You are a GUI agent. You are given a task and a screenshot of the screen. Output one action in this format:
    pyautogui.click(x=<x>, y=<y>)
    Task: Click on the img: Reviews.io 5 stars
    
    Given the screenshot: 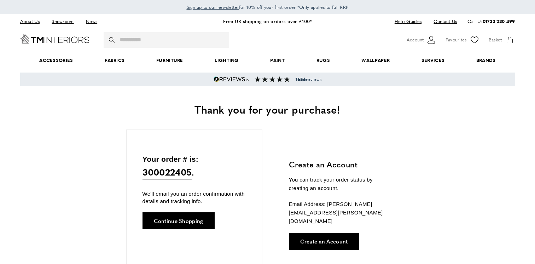 What is the action you would take?
    pyautogui.click(x=231, y=79)
    